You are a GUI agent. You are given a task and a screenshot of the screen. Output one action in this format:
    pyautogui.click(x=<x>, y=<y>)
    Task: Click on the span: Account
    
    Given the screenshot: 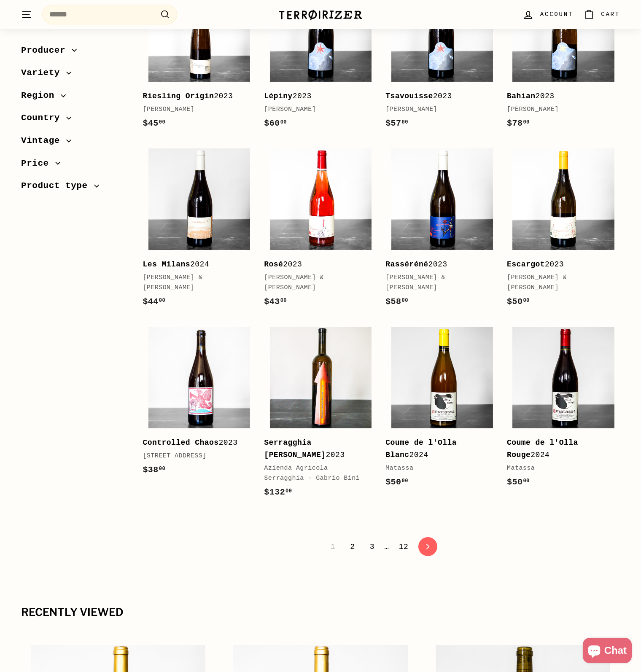 What is the action you would take?
    pyautogui.click(x=557, y=14)
    